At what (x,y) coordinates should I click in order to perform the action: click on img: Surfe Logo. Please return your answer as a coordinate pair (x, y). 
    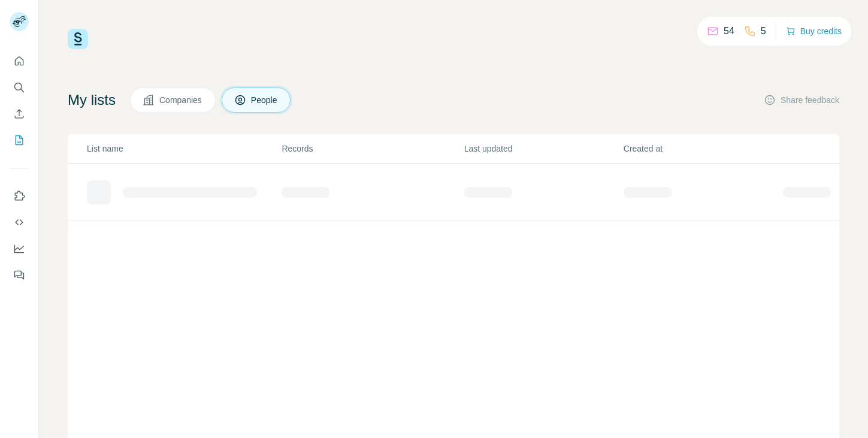
    Looking at the image, I should click on (78, 39).